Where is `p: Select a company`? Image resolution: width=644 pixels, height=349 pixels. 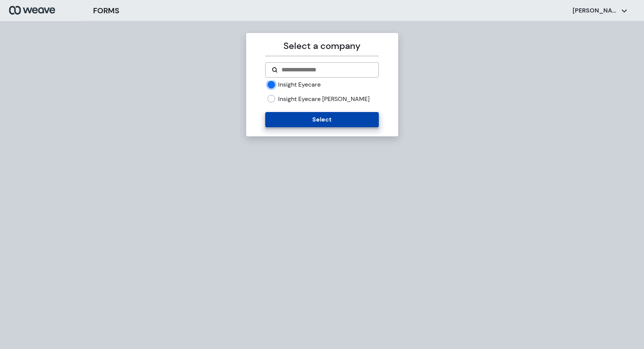
p: Select a company is located at coordinates (322, 46).